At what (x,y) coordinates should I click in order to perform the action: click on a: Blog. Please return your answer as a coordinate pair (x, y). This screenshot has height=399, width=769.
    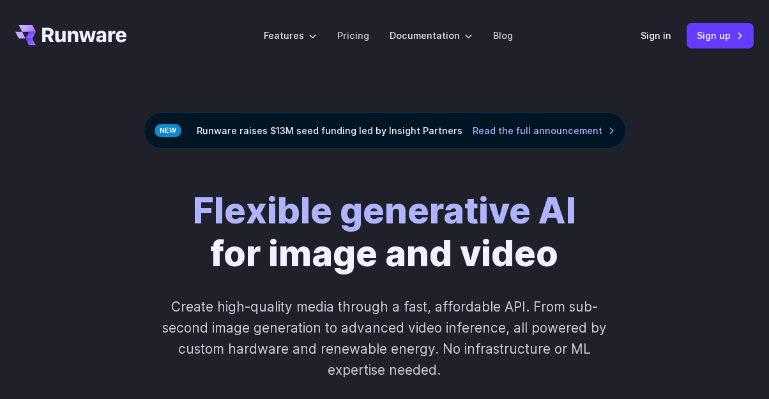
    Looking at the image, I should click on (503, 35).